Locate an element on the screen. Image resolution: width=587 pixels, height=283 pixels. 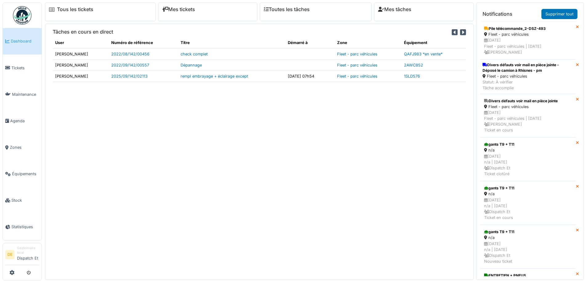
a: Dashboard is located at coordinates (22, 41).